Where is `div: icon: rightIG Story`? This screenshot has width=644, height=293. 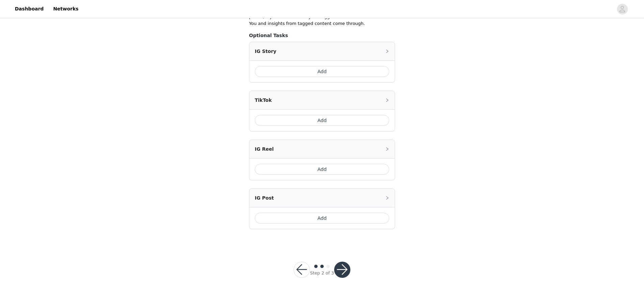
div: icon: rightIG Story is located at coordinates (322, 51).